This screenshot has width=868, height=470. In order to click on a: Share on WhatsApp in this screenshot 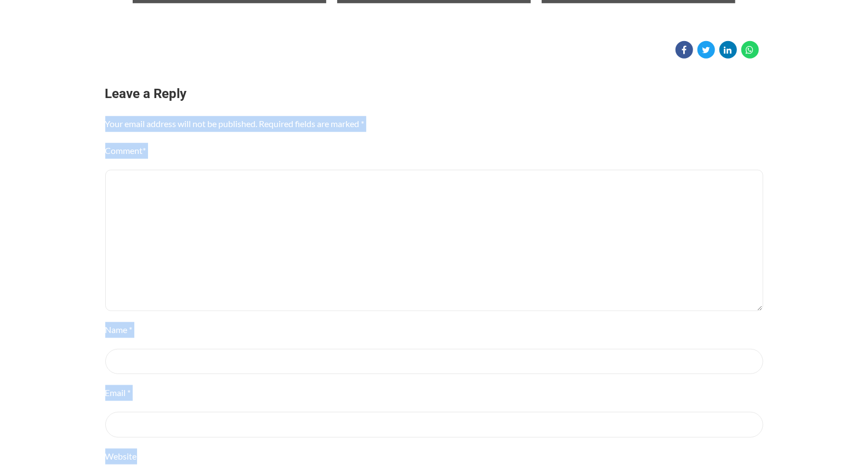, I will do `click(750, 50)`.